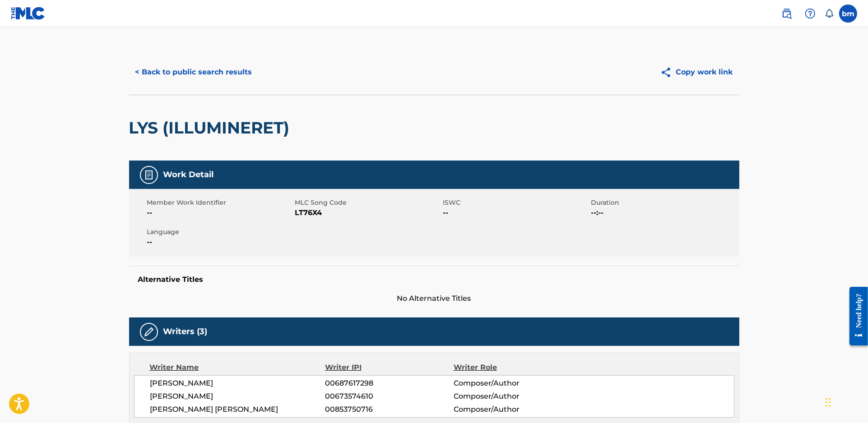  I want to click on div: Help, so click(810, 13).